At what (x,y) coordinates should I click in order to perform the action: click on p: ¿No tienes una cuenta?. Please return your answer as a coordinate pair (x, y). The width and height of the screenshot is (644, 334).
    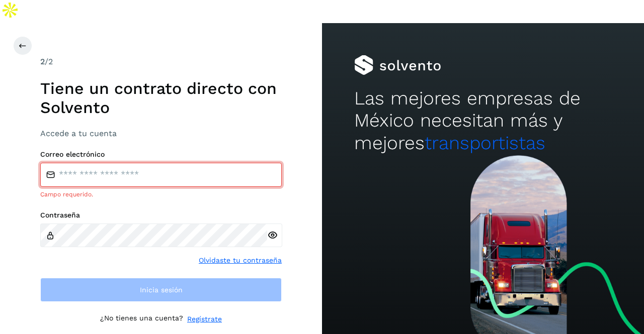
    Looking at the image, I should click on (141, 319).